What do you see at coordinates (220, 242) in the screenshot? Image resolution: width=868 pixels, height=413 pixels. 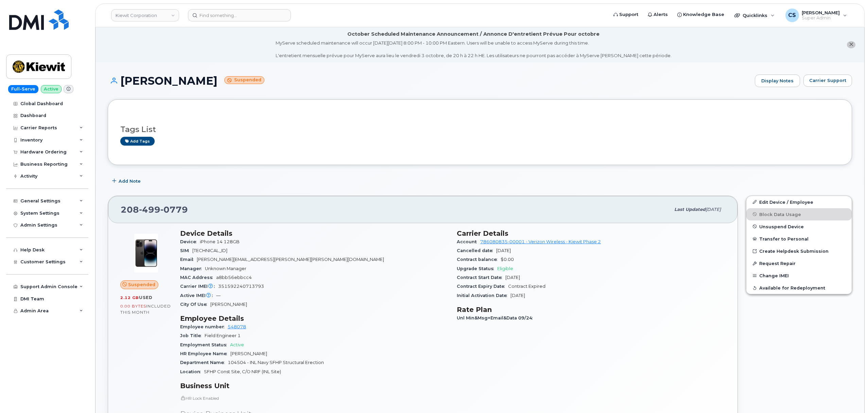 I see `span: iPhone 14 128GB` at bounding box center [220, 242].